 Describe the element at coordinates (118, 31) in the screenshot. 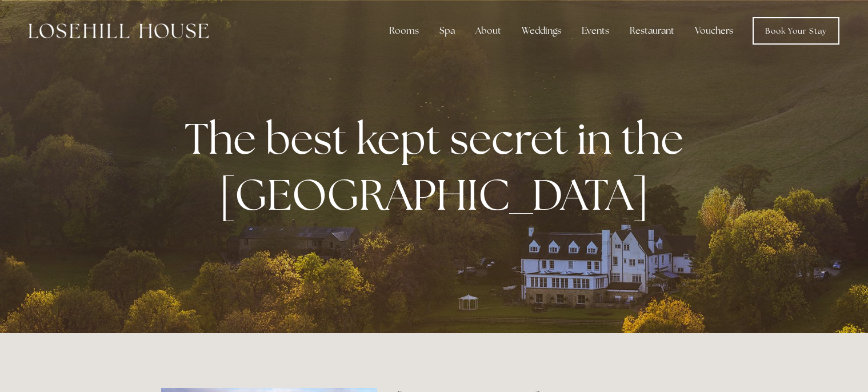

I see `img: Losehill House` at that location.